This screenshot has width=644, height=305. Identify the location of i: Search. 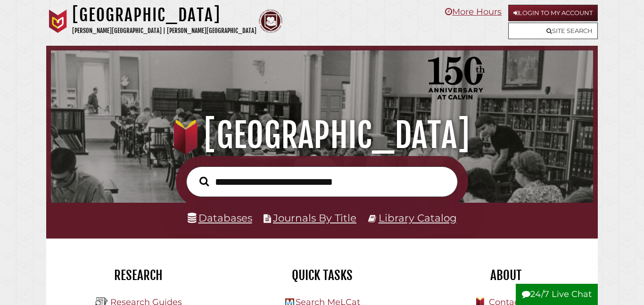
(205, 181).